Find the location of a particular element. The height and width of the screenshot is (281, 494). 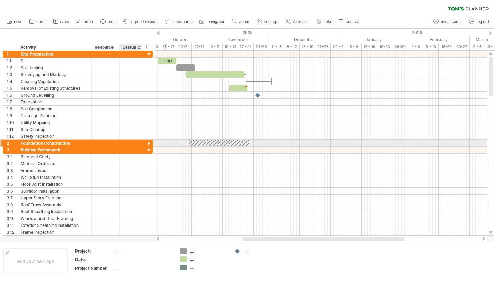

span: contact is located at coordinates (352, 22).